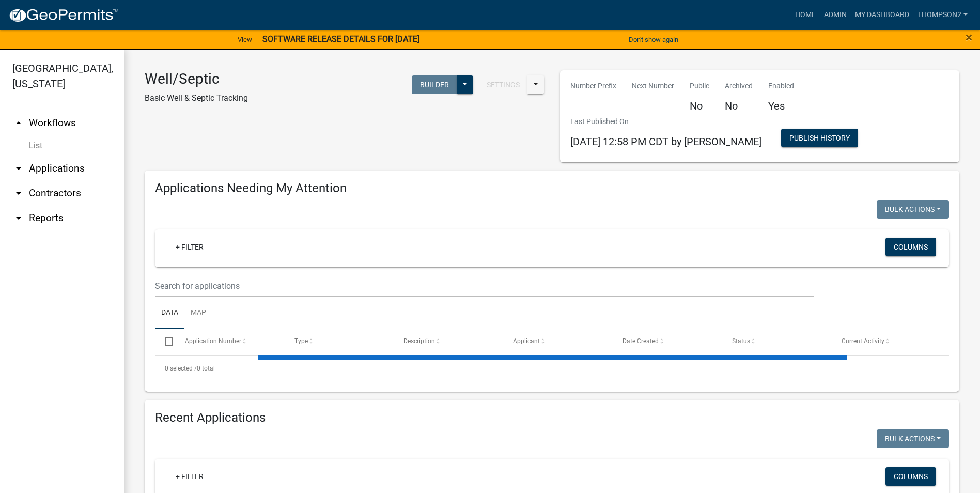 The width and height of the screenshot is (980, 493). I want to click on a: Data, so click(170, 312).